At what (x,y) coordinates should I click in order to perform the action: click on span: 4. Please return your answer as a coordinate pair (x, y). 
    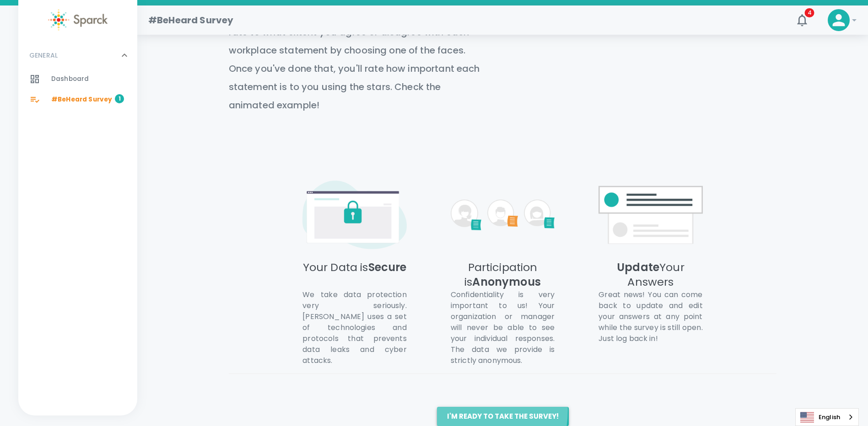
    Looking at the image, I should click on (810, 13).